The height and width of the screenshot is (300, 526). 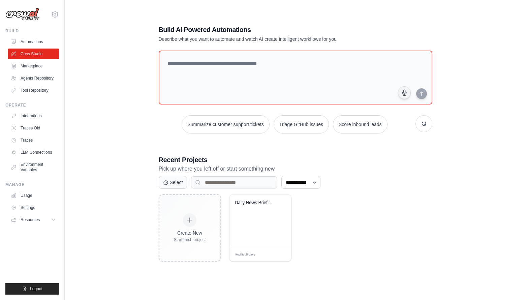 What do you see at coordinates (33, 220) in the screenshot?
I see `button: Resources` at bounding box center [33, 220].